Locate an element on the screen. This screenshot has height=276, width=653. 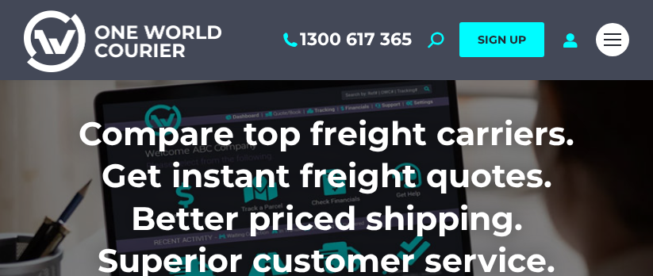
span: SIGN UP is located at coordinates (501, 40).